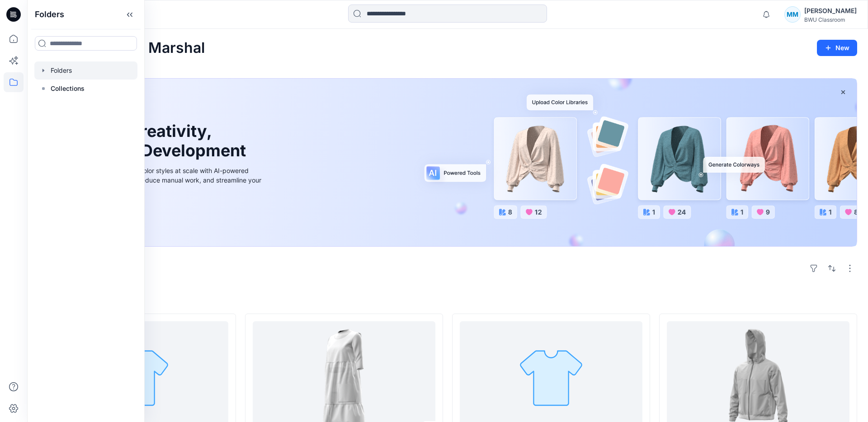 This screenshot has width=868, height=422. I want to click on div: MM, so click(793, 15).